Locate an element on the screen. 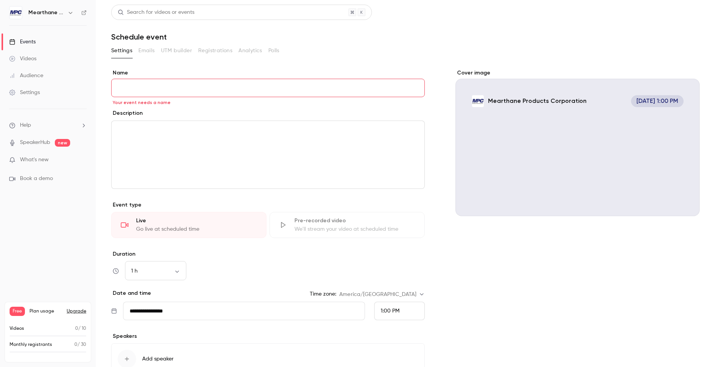 The height and width of the screenshot is (367, 715). label: Time zone: is located at coordinates (323, 294).